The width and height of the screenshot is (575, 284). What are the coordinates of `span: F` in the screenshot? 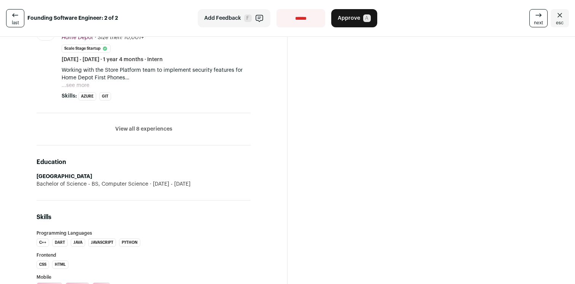 It's located at (248, 18).